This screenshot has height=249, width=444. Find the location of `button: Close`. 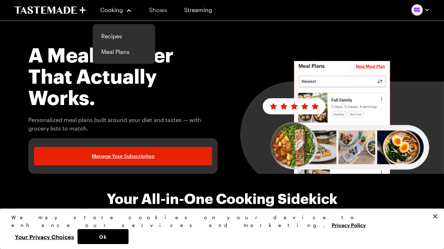

button: Close is located at coordinates (435, 216).